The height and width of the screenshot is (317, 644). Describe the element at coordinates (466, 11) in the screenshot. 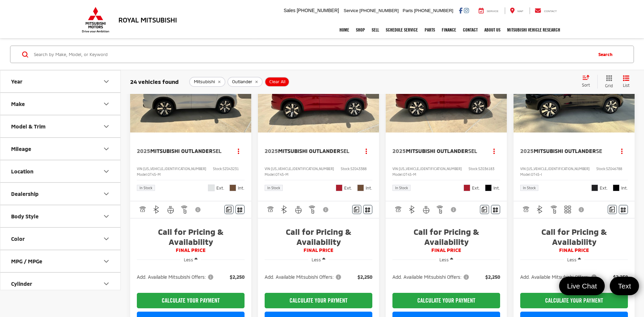

I see `a: Instagram: Click to visit our Instagram page` at that location.